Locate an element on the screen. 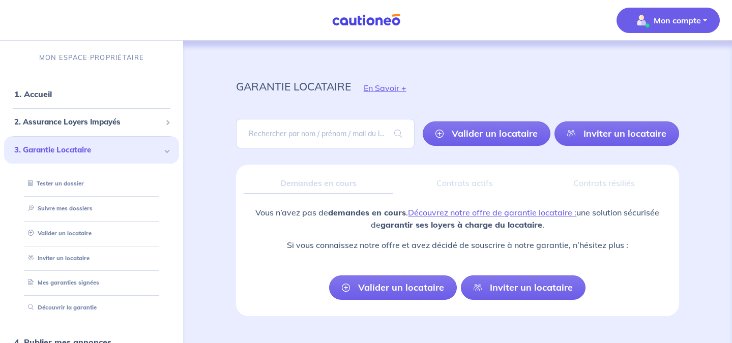  strong: garantir ses loyers à charge du locataire is located at coordinates (461, 225).